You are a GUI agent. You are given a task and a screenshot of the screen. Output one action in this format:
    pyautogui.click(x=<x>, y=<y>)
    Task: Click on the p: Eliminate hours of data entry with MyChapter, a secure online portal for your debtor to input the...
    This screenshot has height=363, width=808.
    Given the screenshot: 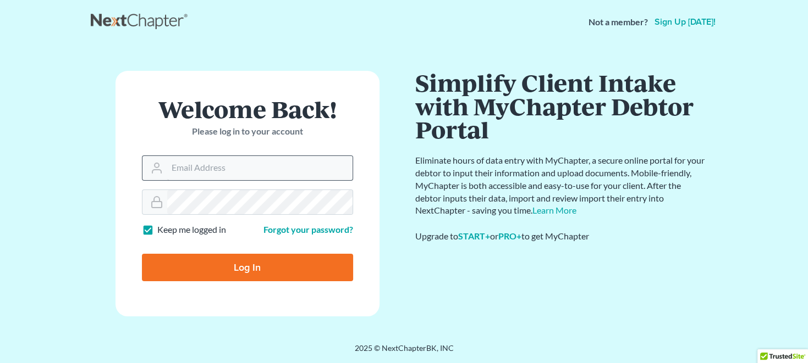 What is the action you would take?
    pyautogui.click(x=561, y=186)
    